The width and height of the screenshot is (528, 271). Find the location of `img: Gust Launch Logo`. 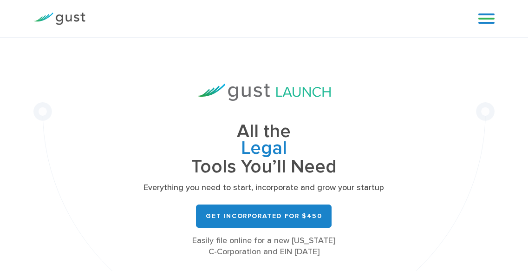

img: Gust Launch Logo is located at coordinates (264, 92).